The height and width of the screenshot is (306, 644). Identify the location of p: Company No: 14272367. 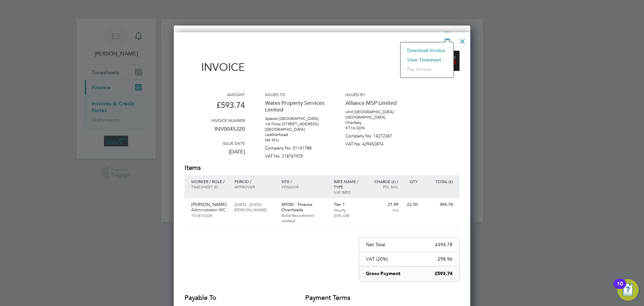
(376, 135).